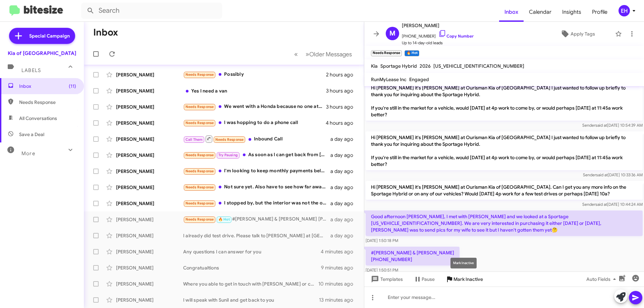 The image size is (644, 308). I want to click on span: Labels, so click(31, 70).